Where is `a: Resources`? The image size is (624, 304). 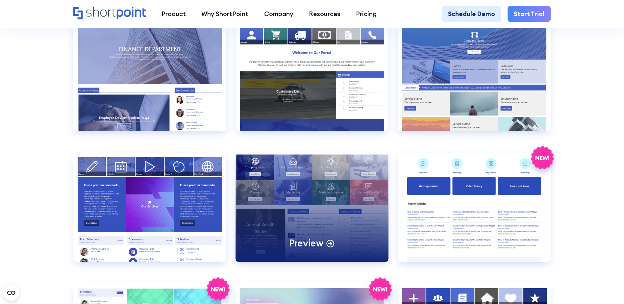 a: Resources is located at coordinates (324, 13).